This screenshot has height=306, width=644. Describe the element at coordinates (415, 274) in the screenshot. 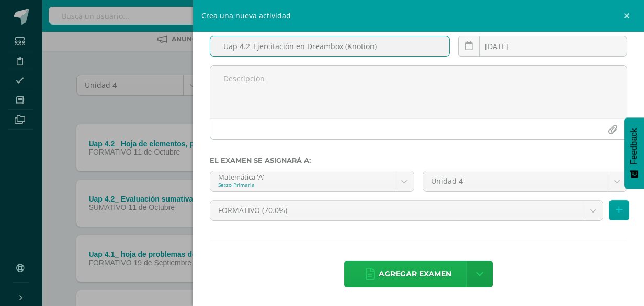

I see `span: Agregar examen` at that location.